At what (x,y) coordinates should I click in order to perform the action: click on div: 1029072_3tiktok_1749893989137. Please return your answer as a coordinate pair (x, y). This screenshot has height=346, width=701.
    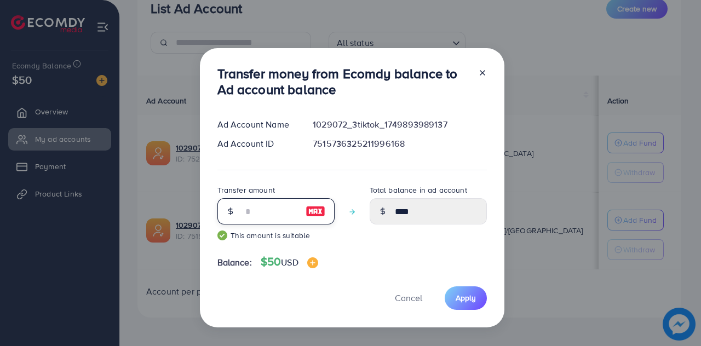
    Looking at the image, I should click on (399, 124).